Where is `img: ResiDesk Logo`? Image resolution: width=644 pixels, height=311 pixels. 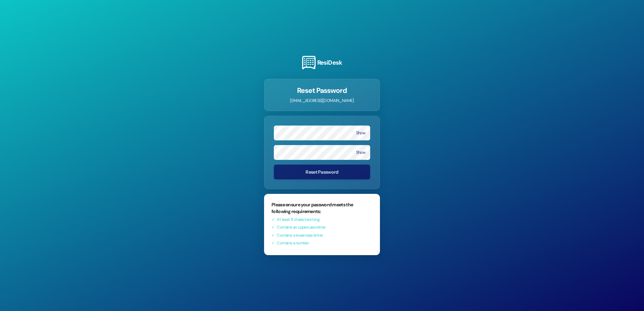 img: ResiDesk Logo is located at coordinates (309, 63).